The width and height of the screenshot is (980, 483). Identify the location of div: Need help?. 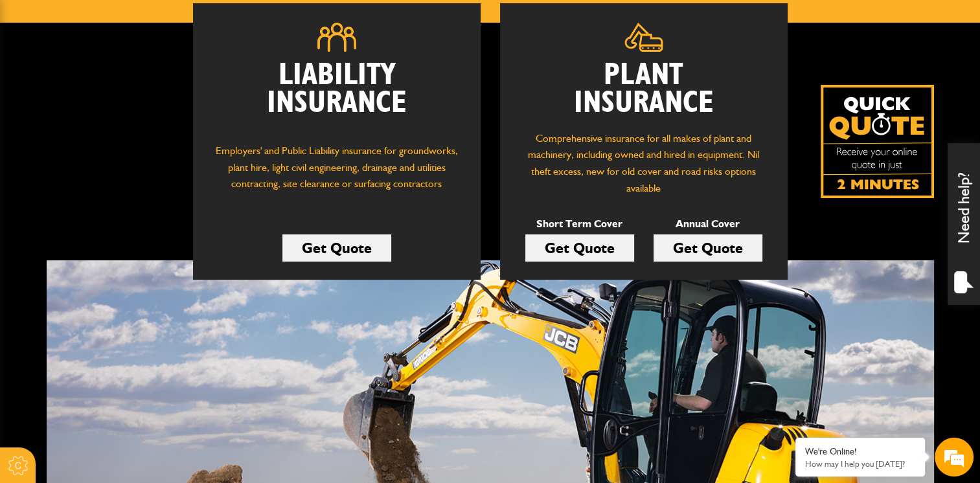
(964, 224).